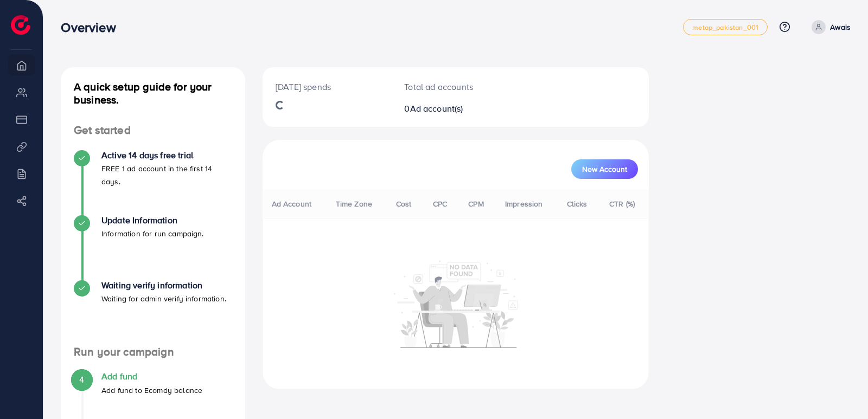 The height and width of the screenshot is (419, 868). I want to click on h4: Active 14 days free trial, so click(166, 155).